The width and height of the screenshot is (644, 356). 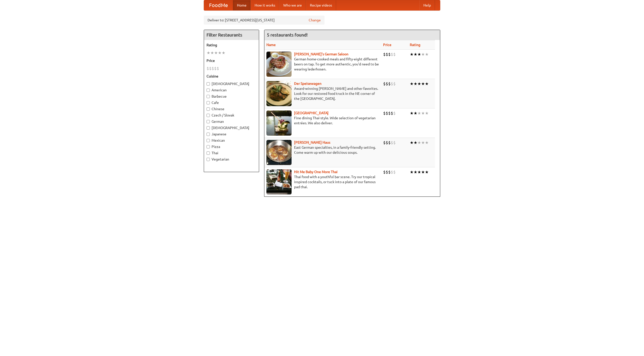 What do you see at coordinates (271, 45) in the screenshot?
I see `a: Name` at bounding box center [271, 45].